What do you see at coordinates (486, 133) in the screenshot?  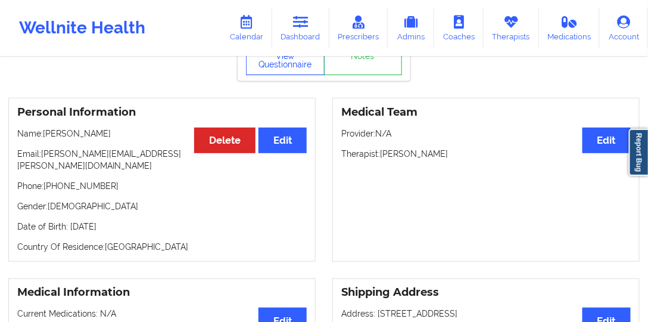 I see `p: Provider: N/A` at bounding box center [486, 133].